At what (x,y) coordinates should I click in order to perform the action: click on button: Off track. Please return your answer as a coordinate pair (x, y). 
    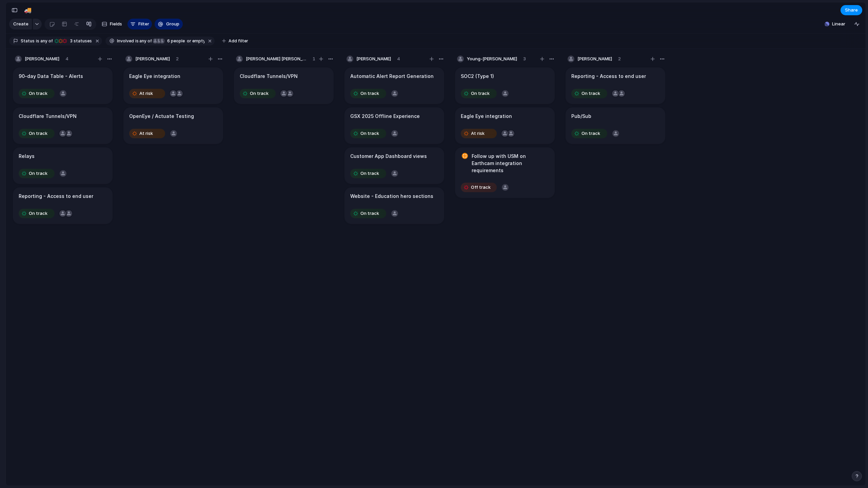
    Looking at the image, I should click on (479, 188).